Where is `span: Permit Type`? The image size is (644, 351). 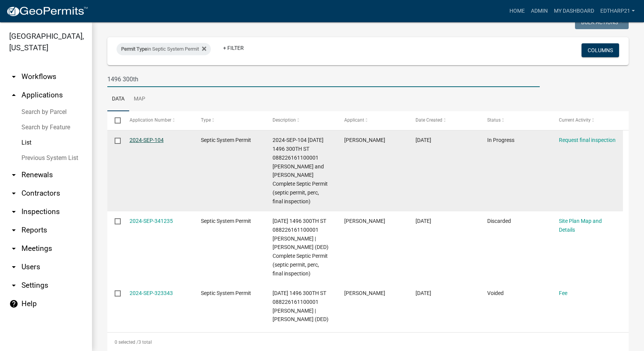
span: Permit Type is located at coordinates (135, 49).